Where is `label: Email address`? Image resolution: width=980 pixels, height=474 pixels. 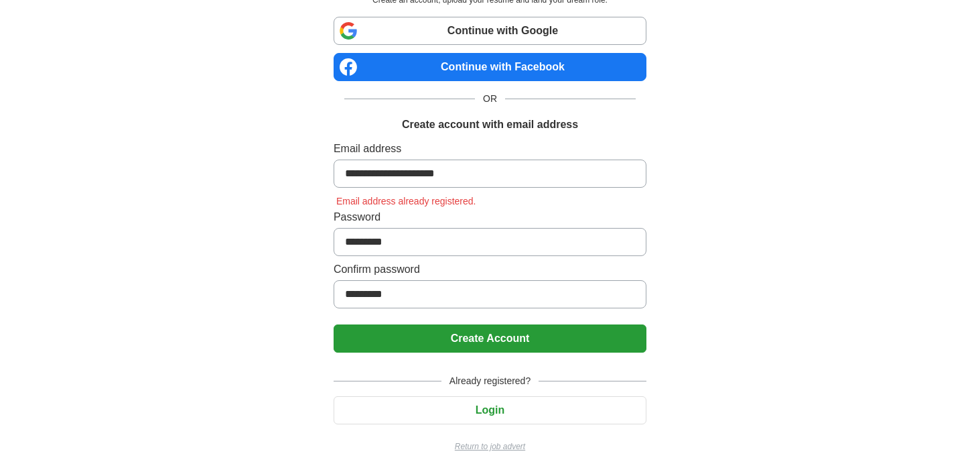 label: Email address is located at coordinates (490, 149).